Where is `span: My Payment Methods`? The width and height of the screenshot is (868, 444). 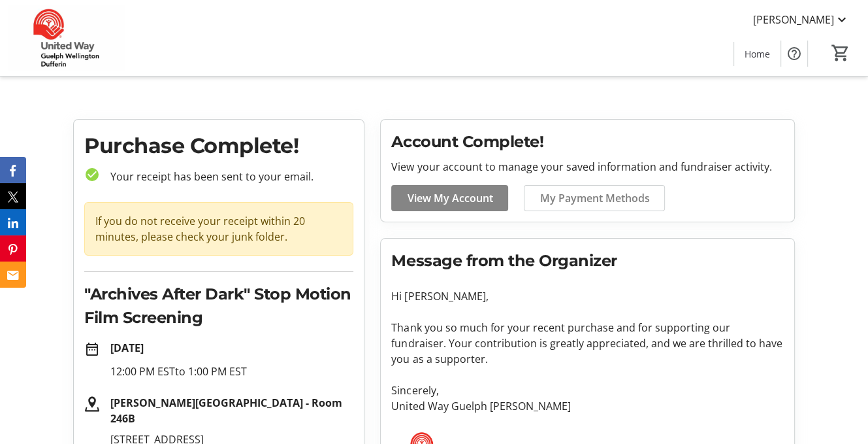
span: My Payment Methods is located at coordinates (595, 198).